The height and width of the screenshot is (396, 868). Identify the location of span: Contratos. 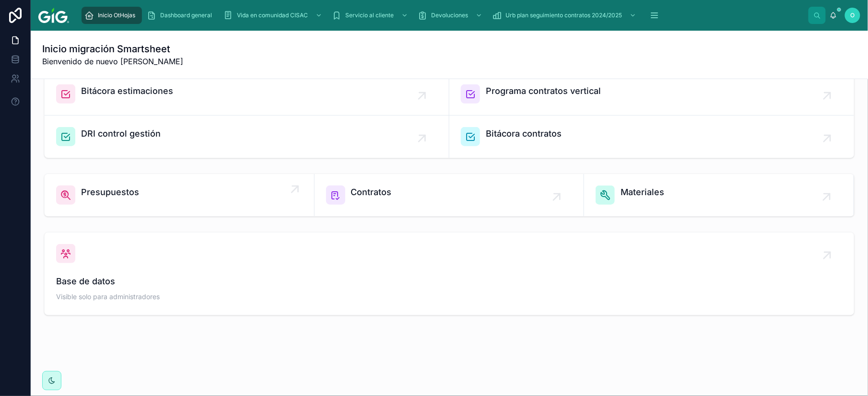
(371, 192).